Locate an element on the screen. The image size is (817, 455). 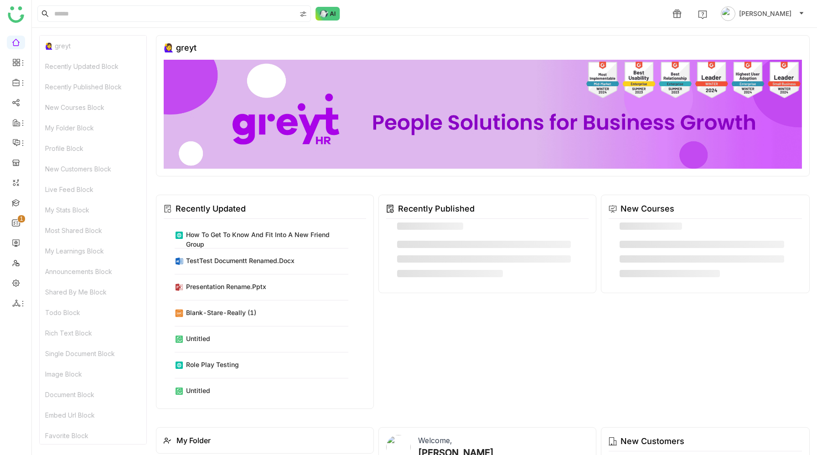
div: How to Get to Know and Fit Into a New Friend Group is located at coordinates (267, 239).